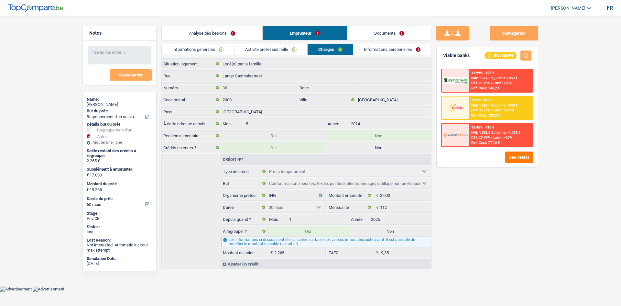 Image resolution: width=621 pixels, height=306 pixels. I want to click on a: Informations générales, so click(198, 49).